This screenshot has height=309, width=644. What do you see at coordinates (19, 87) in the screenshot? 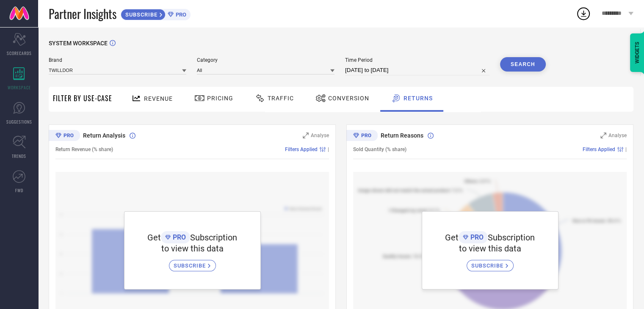
I see `span: WORKSPACE` at bounding box center [19, 87].